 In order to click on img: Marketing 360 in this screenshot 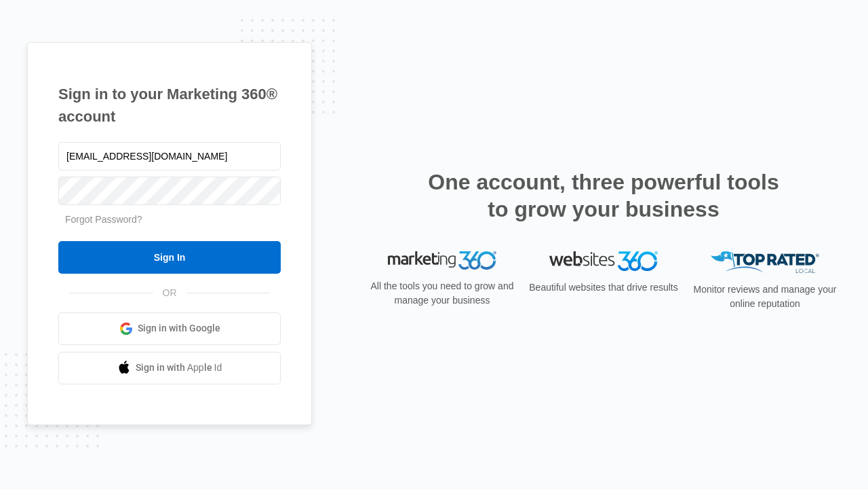, I will do `click(442, 261)`.